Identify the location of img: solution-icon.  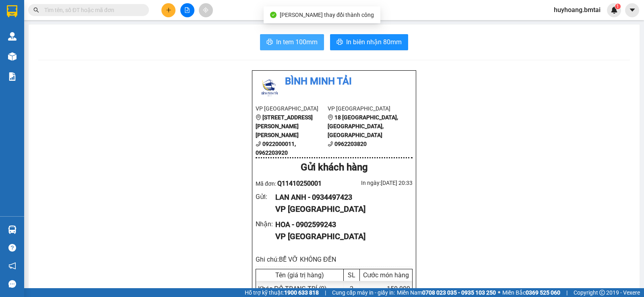
(12, 76).